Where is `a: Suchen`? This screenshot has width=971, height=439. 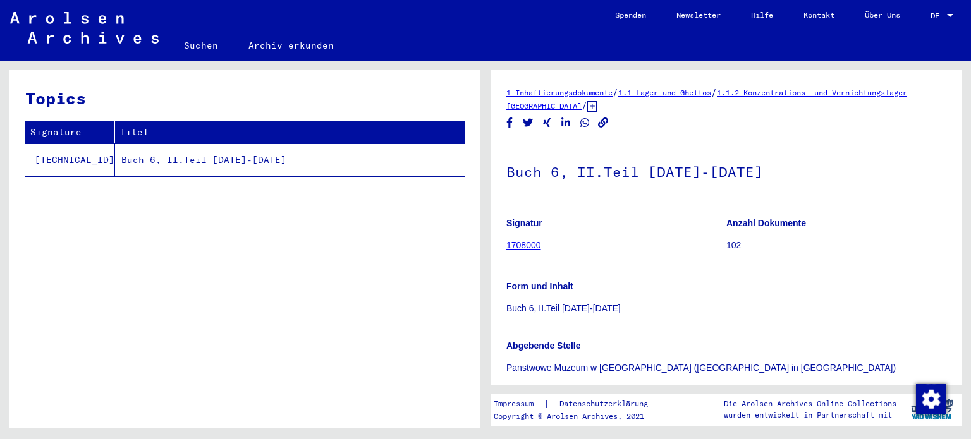 a: Suchen is located at coordinates (201, 46).